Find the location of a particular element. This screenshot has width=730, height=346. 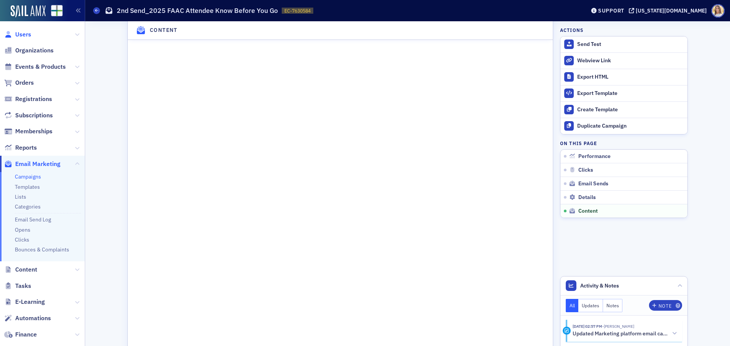

a: Export Template is located at coordinates (624, 93).